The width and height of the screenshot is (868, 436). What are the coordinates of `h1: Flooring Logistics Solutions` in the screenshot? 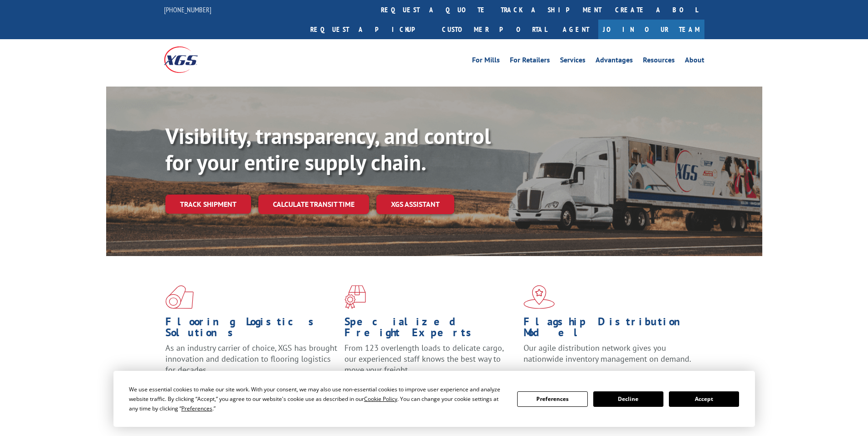 It's located at (252, 329).